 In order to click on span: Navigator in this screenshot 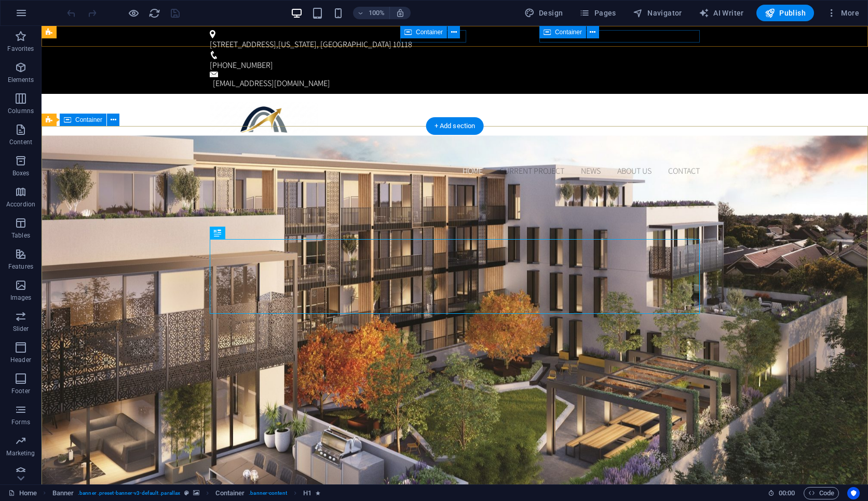, I will do `click(657, 13)`.